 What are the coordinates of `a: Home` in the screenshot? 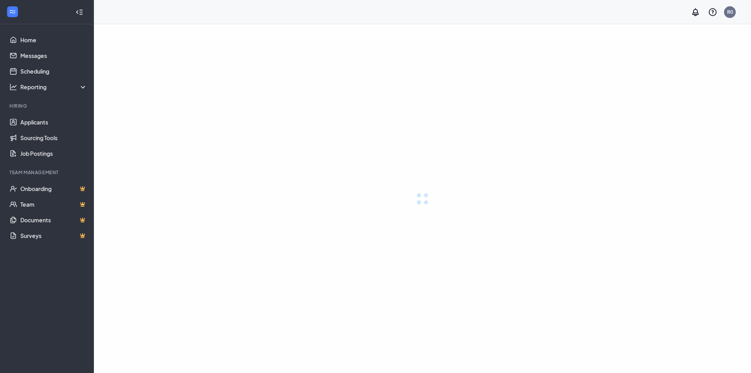 It's located at (54, 40).